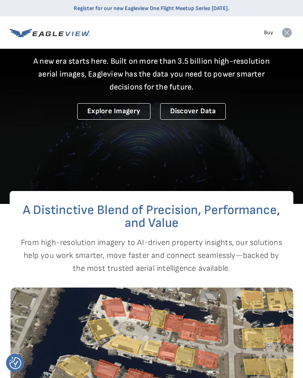 The image size is (303, 378). I want to click on a: Explore Imagery, so click(114, 111).